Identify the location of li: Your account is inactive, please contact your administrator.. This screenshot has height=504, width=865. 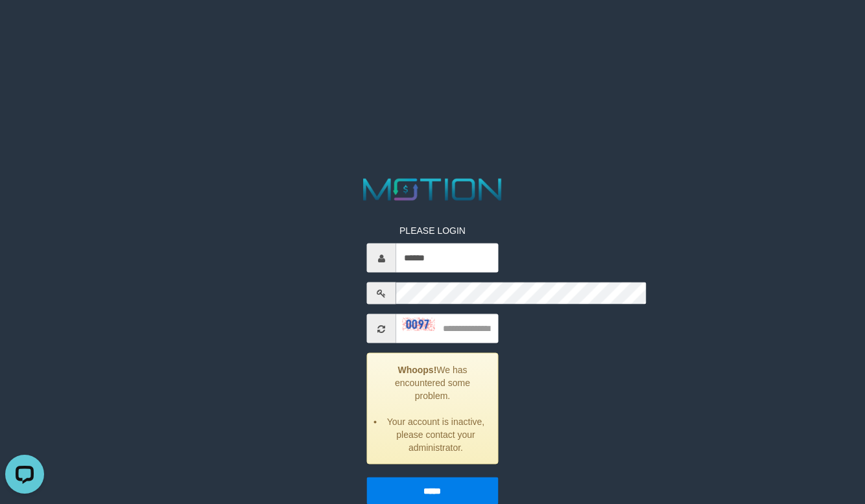
(435, 435).